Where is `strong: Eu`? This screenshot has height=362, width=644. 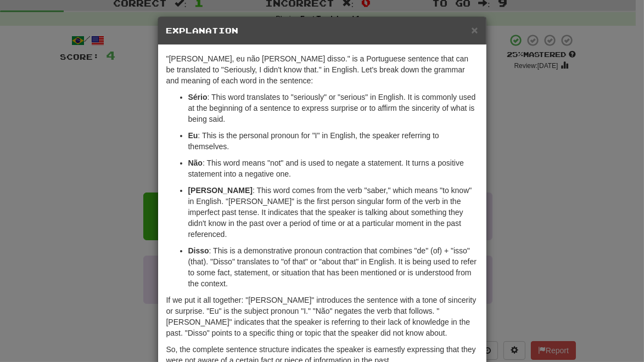 strong: Eu is located at coordinates (193, 135).